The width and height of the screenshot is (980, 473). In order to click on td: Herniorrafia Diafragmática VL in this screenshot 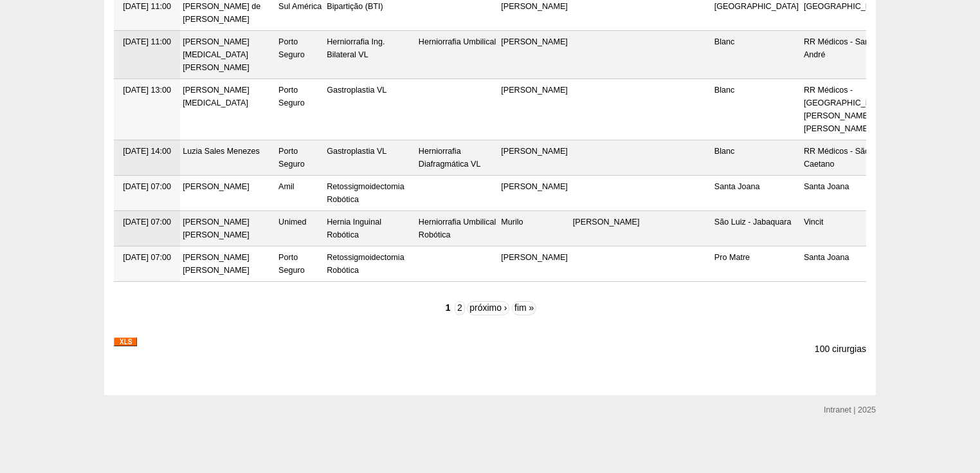, I will do `click(458, 157)`.